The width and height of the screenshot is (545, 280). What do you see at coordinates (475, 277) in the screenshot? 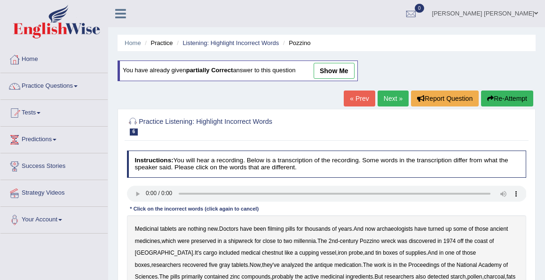
I see `b: pollen` at bounding box center [475, 277].